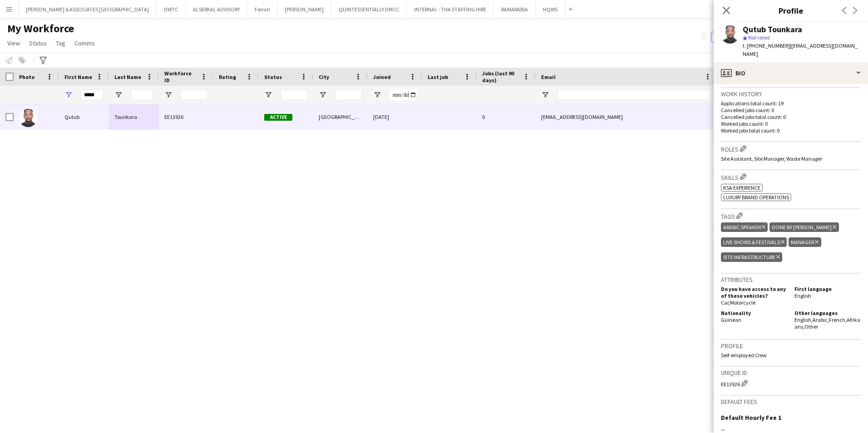 This screenshot has height=433, width=868. Describe the element at coordinates (128, 77) in the screenshot. I see `span: Last Name` at that location.